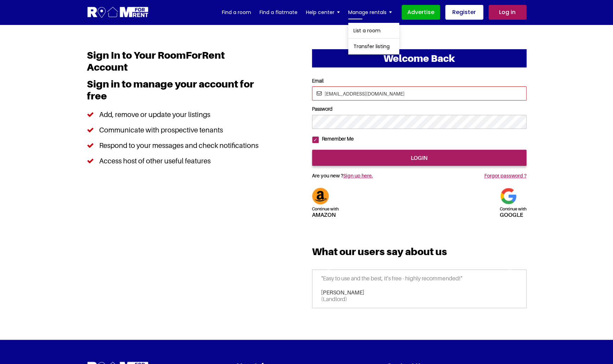  I want to click on a: Find a flatmate, so click(278, 12).